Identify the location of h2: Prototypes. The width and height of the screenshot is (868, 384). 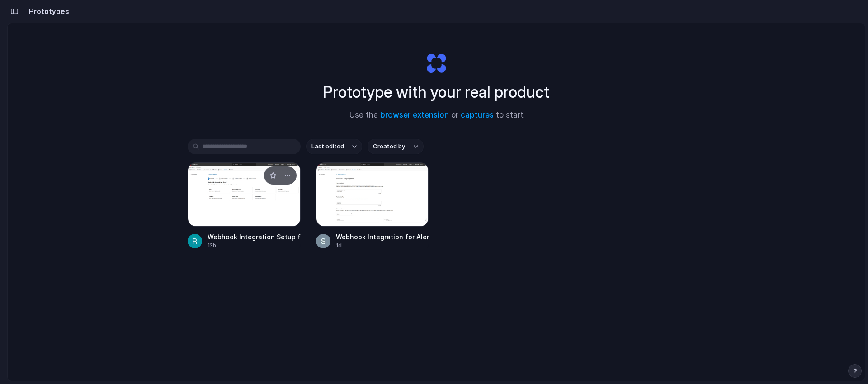
(47, 11).